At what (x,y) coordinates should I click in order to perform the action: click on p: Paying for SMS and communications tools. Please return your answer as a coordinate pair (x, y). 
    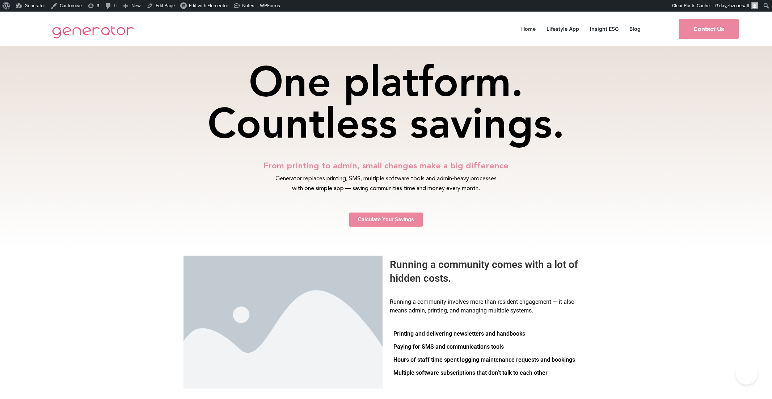
    Looking at the image, I should click on (489, 347).